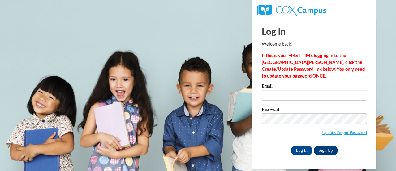 The image size is (396, 171). I want to click on input: Log In, so click(302, 150).